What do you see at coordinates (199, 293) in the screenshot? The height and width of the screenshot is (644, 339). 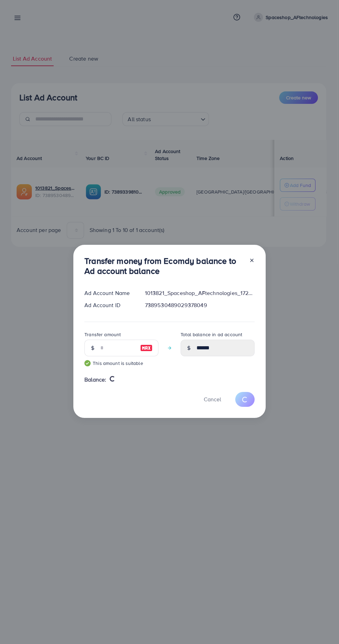 I see `div: 1013821_Spaceshop_AFtechnologies_1720509149843` at bounding box center [199, 293].